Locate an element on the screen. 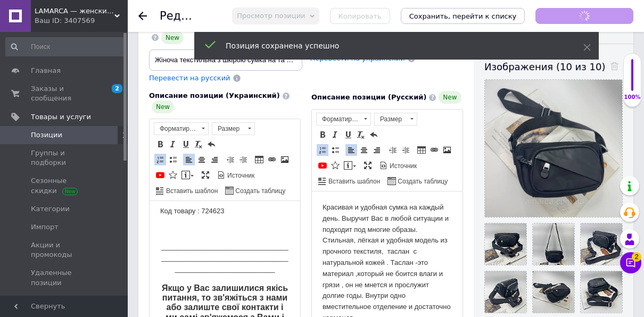 The width and height of the screenshot is (644, 317). span: Товары и услуги is located at coordinates (61, 117).